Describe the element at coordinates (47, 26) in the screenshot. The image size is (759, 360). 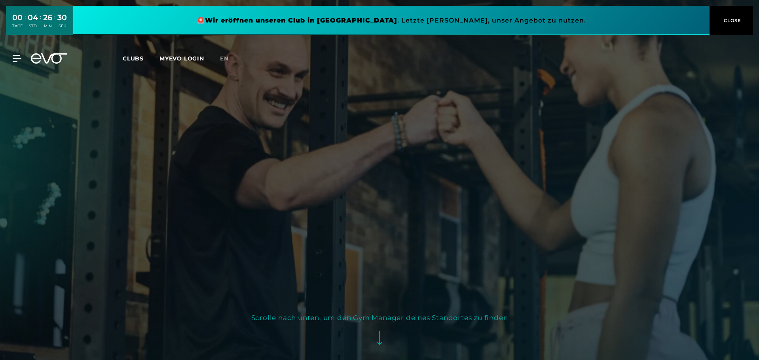
I see `div: MIN` at that location.